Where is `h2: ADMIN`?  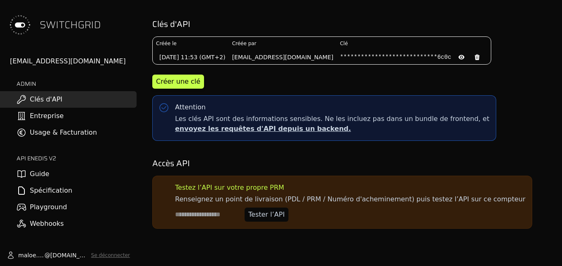 h2: ADMIN is located at coordinates (77, 84).